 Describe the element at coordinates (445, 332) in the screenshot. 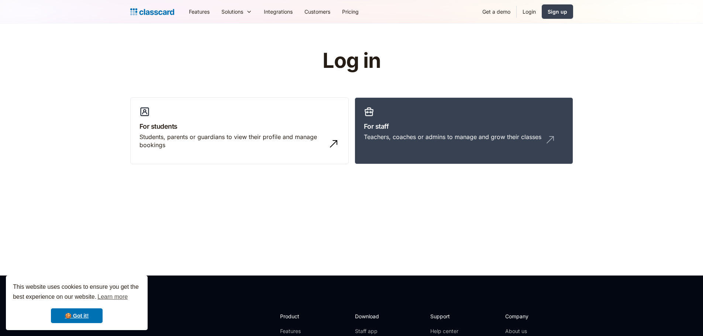

I see `a: Help center` at that location.